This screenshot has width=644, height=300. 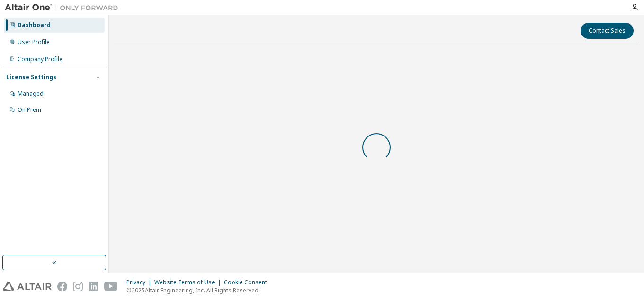 What do you see at coordinates (248, 282) in the screenshot?
I see `div: Cookie Consent` at bounding box center [248, 282].